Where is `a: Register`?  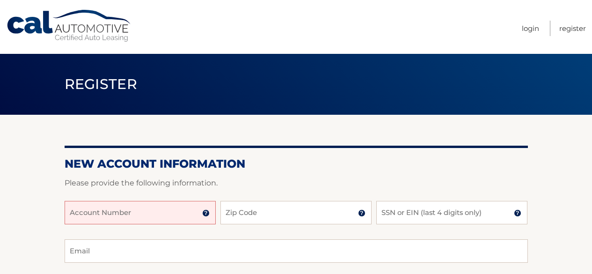
a: Register is located at coordinates (573, 28).